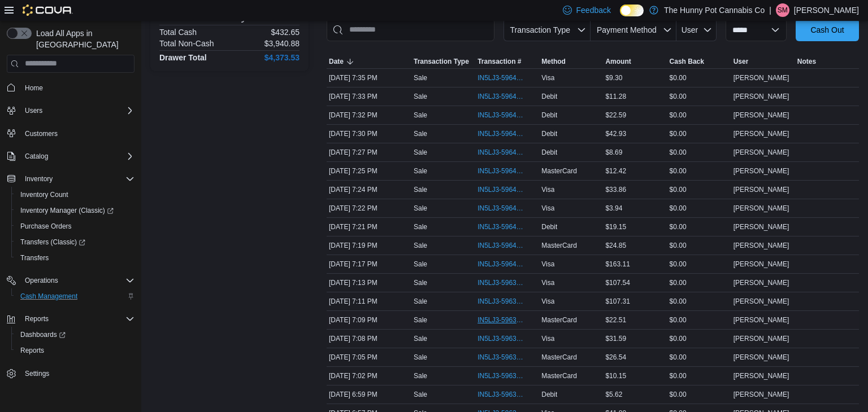 The width and height of the screenshot is (868, 412). I want to click on button: IN5LJ3-5964111, so click(507, 209).